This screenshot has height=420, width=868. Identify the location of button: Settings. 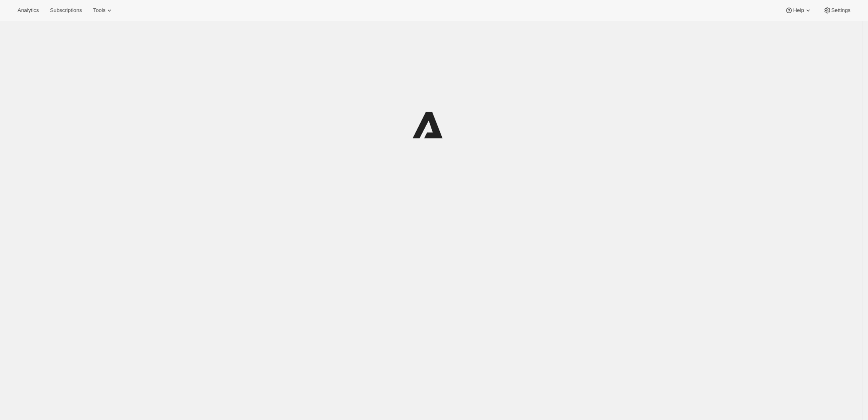
(837, 10).